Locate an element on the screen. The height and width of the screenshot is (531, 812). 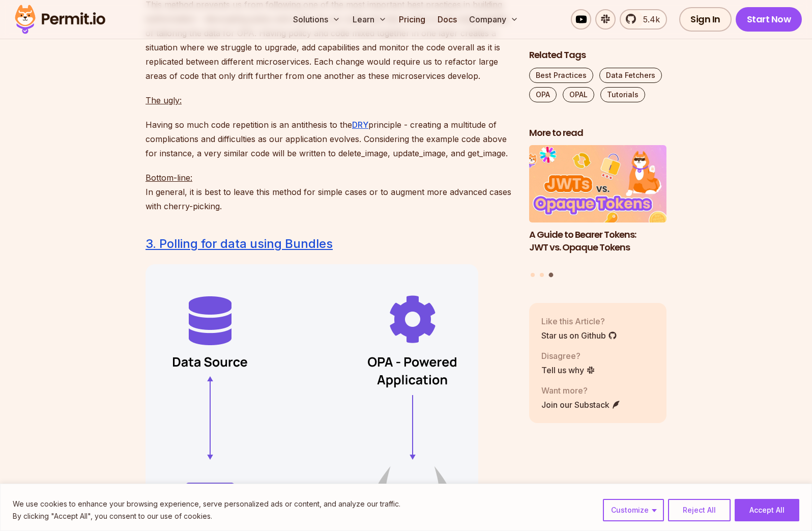
a: Star us on Github is located at coordinates (579, 335).